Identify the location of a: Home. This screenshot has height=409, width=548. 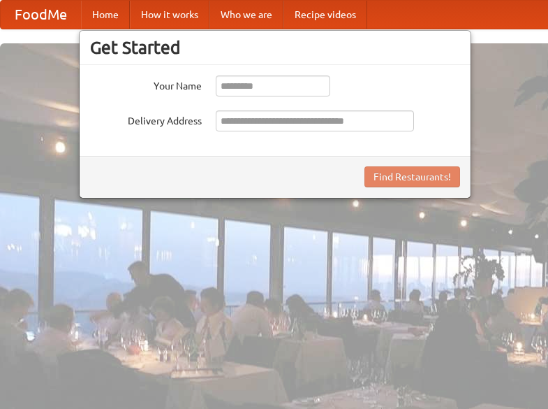
(105, 15).